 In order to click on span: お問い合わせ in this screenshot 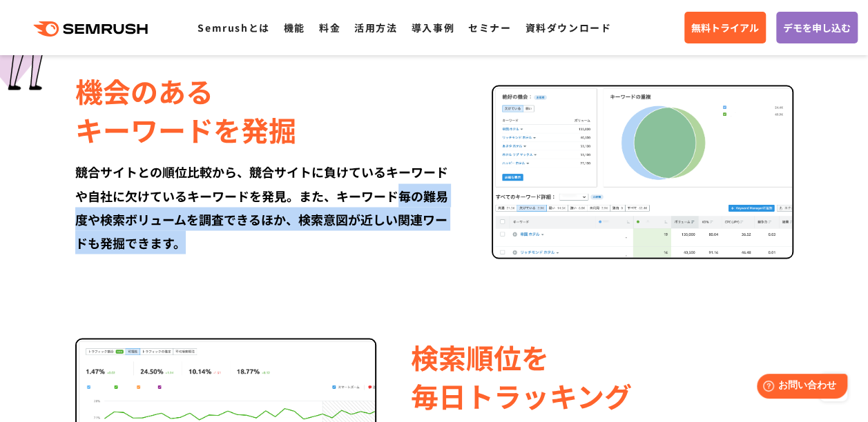, I will do `click(62, 17)`.